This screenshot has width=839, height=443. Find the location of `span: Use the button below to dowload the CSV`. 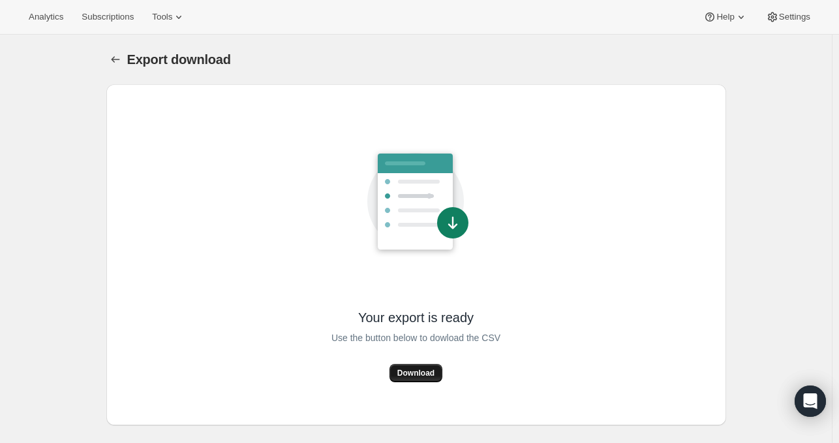

span: Use the button below to dowload the CSV is located at coordinates (416, 337).